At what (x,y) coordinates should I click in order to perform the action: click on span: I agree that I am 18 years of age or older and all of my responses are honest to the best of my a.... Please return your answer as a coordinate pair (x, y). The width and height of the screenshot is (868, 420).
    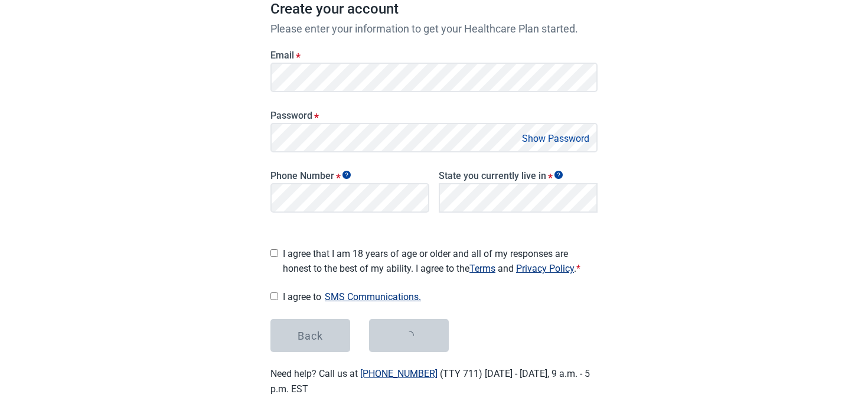
    Looking at the image, I should click on (440, 261).